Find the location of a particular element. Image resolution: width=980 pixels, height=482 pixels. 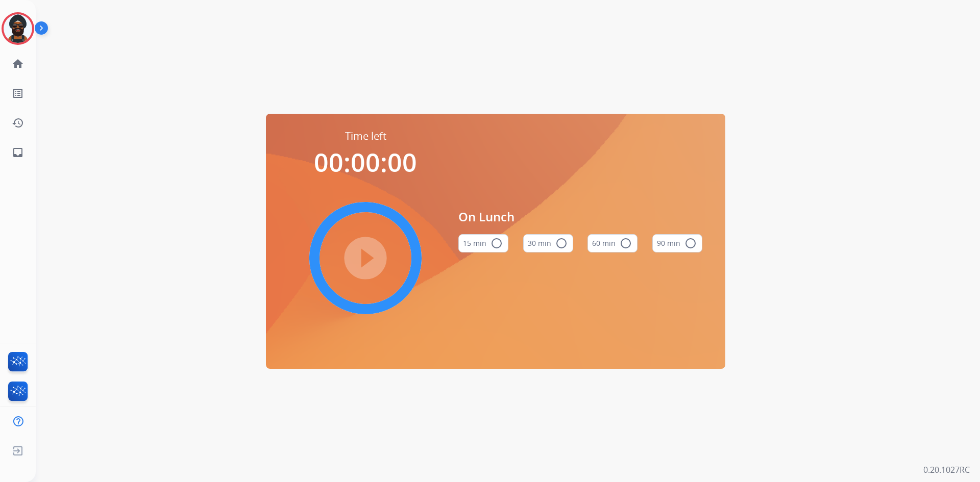

span: On Lunch is located at coordinates (580, 217).